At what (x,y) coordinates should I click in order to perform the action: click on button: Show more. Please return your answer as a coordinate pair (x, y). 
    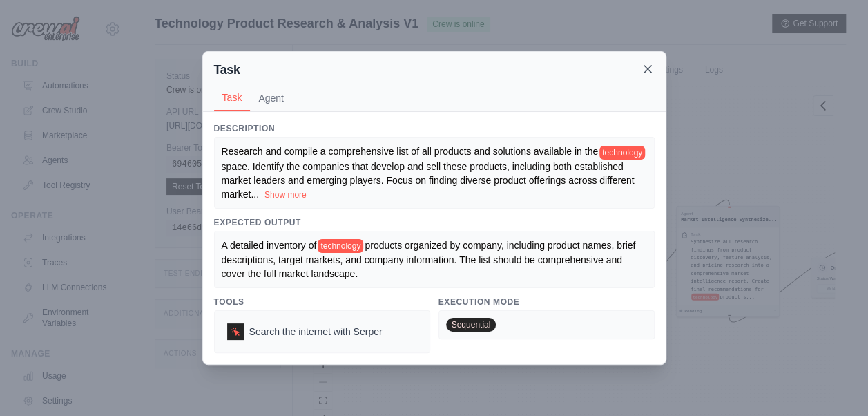
    Looking at the image, I should click on (285, 195).